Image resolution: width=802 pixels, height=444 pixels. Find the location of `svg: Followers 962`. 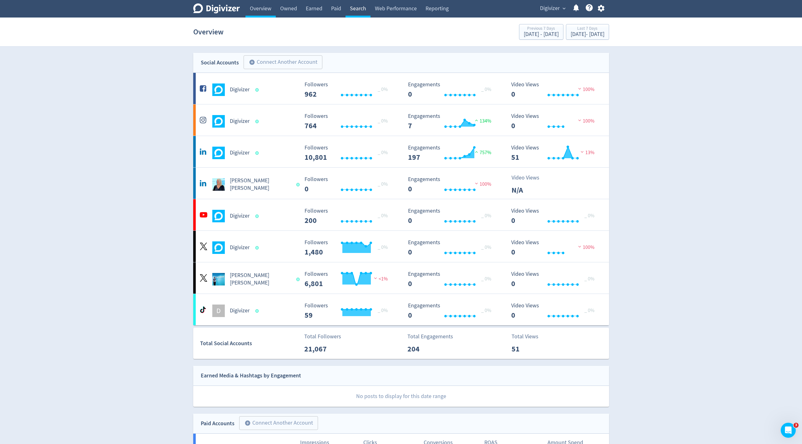

svg: Followers 962 is located at coordinates (348, 90).